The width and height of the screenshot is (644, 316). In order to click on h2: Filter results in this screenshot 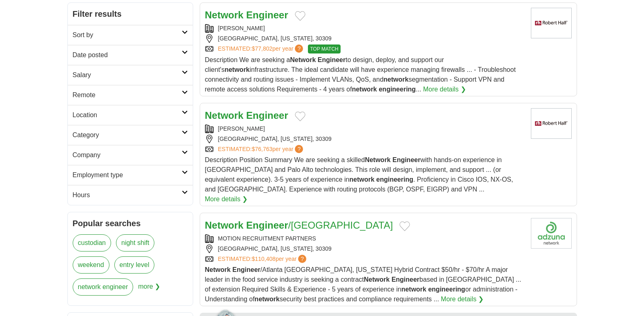, I will do `click(130, 14)`.